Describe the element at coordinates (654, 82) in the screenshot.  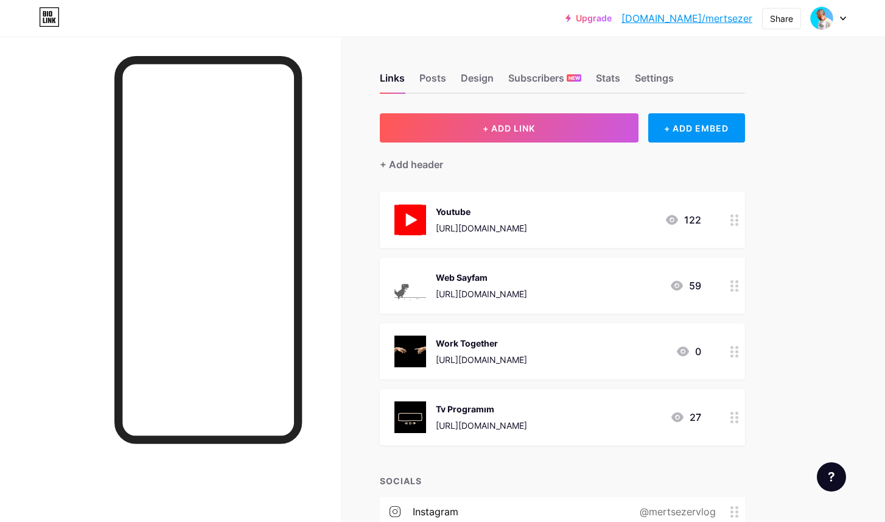
I see `div: Settings` at that location.